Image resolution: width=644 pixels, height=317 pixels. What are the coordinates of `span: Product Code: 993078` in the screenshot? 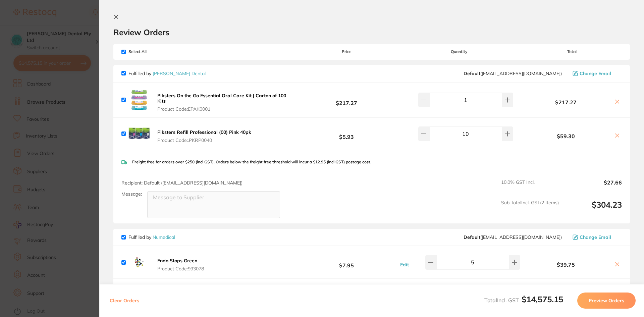 It's located at (180, 269).